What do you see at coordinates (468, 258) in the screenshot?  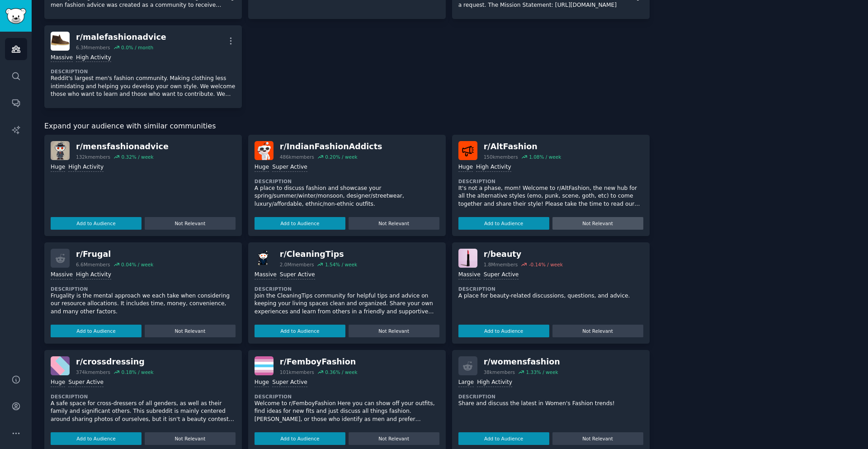 I see `img: beauty` at bounding box center [468, 258].